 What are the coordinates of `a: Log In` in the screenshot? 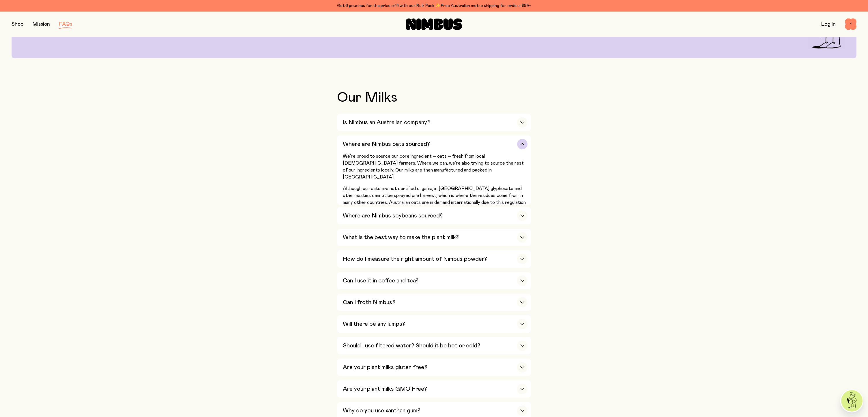 It's located at (828, 24).